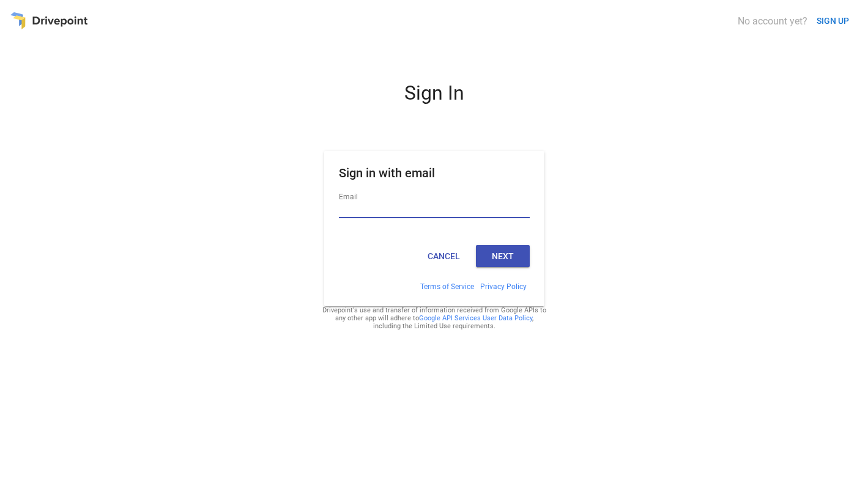 This screenshot has width=868, height=478. Describe the element at coordinates (476, 318) in the screenshot. I see `a: Google API Services User Data Policy` at that location.